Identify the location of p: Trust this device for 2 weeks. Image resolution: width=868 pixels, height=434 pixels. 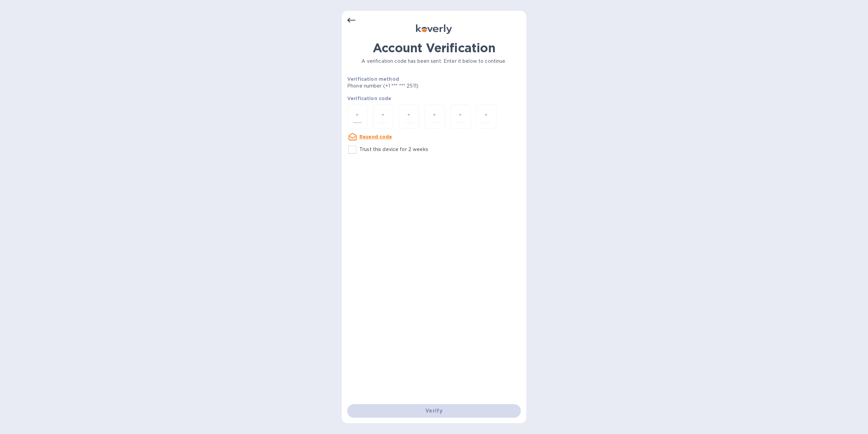
(394, 149).